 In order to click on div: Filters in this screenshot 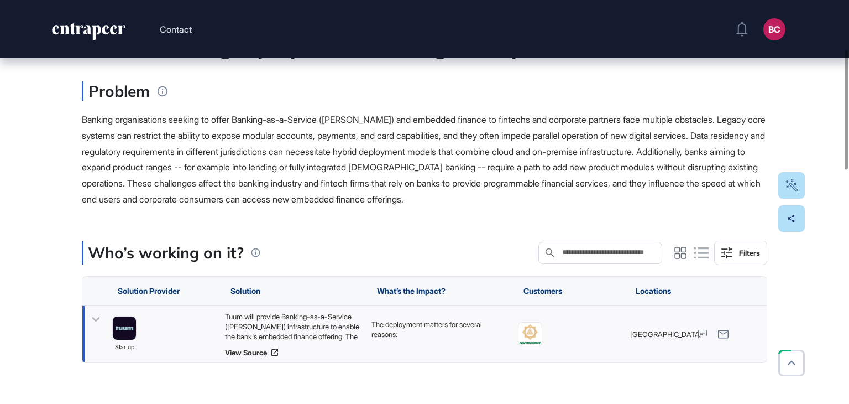, I will do `click(750, 253)`.